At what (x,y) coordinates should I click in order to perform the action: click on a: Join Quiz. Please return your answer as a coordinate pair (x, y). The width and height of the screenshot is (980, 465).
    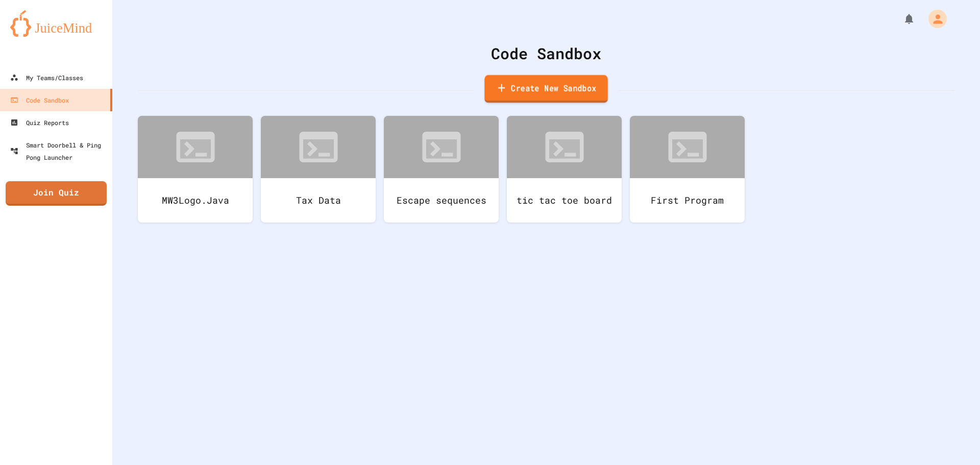
    Looking at the image, I should click on (56, 193).